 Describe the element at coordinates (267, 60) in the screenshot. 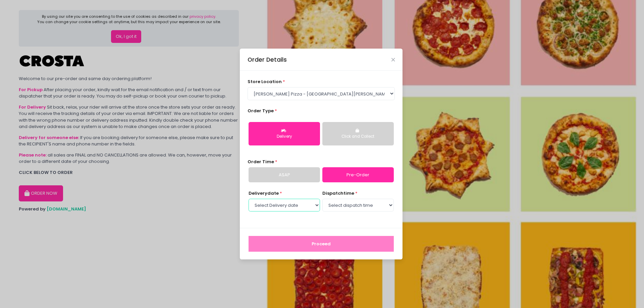

I see `div: Order Details` at that location.